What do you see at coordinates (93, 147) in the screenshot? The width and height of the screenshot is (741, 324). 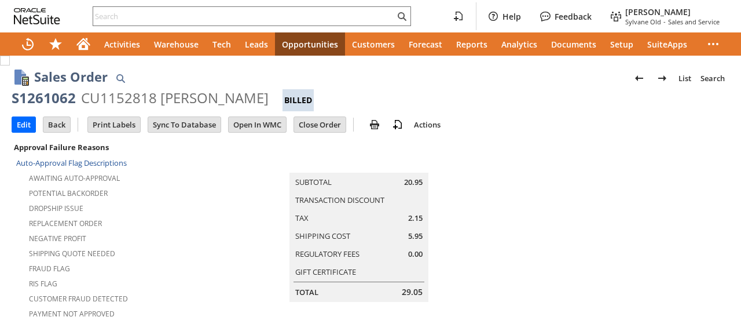 I see `div: Approval Failure Reasons` at bounding box center [93, 147].